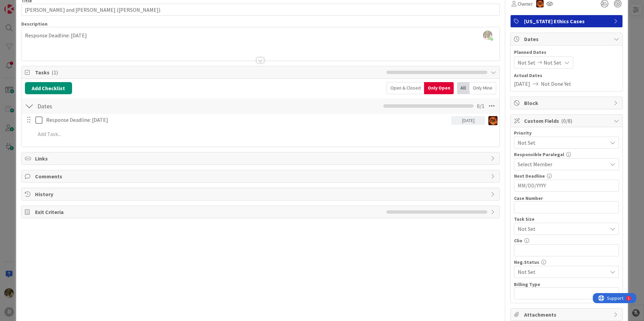 The image size is (644, 321). Describe the element at coordinates (567, 241) in the screenshot. I see `div: Clio` at that location.